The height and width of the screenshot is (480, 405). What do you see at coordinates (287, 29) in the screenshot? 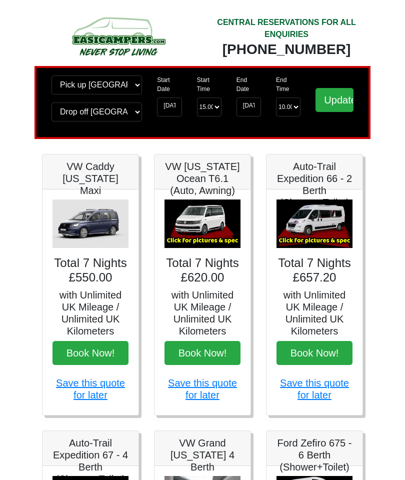
I see `div: CENTRAL RESERVATIONS FOR ALL ENQUIRIES` at bounding box center [287, 29].